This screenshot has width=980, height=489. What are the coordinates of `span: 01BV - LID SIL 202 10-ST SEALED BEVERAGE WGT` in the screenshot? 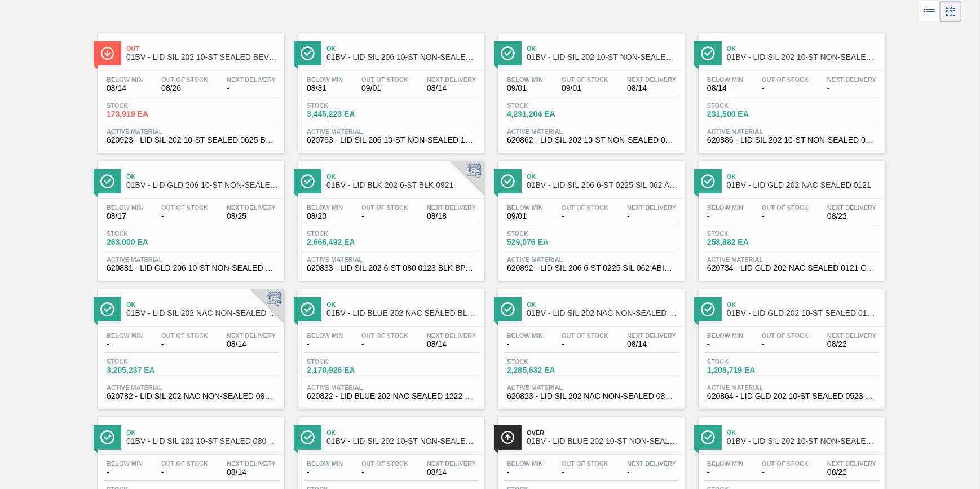 It's located at (202, 57).